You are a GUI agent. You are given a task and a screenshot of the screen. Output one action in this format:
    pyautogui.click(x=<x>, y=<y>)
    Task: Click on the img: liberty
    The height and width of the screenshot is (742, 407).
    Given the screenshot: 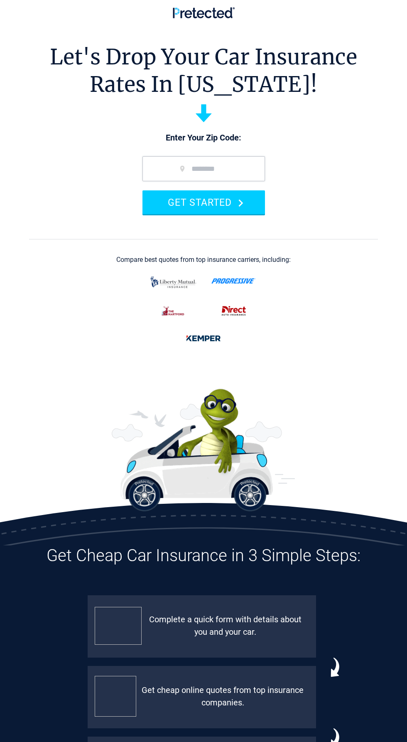 What is the action you would take?
    pyautogui.click(x=173, y=282)
    